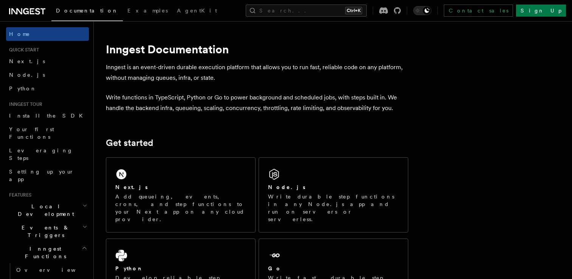 The image size is (572, 279). I want to click on a: Next.js, so click(47, 61).